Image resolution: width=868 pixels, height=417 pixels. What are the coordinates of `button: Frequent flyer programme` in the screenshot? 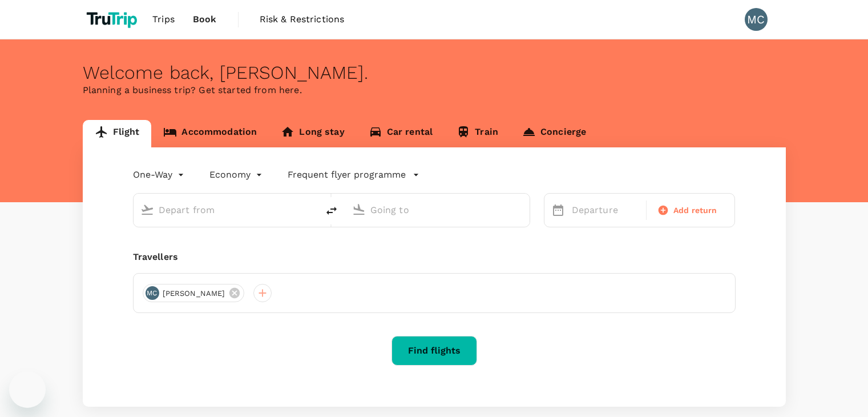 It's located at (353, 175).